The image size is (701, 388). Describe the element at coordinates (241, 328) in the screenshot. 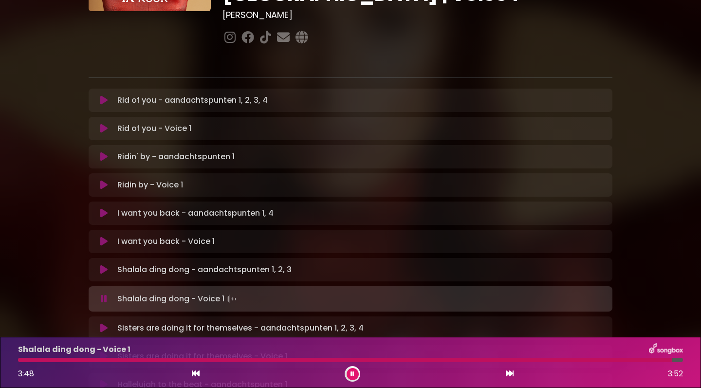

I see `p: Sisters are doing it for themselves - aandachtspunten 1, 2, 3, 4` at that location.